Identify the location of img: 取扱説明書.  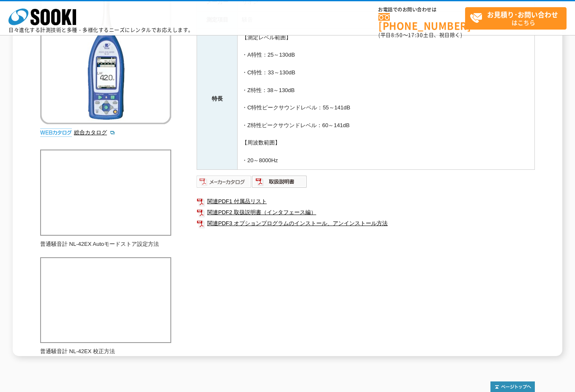
(280, 182).